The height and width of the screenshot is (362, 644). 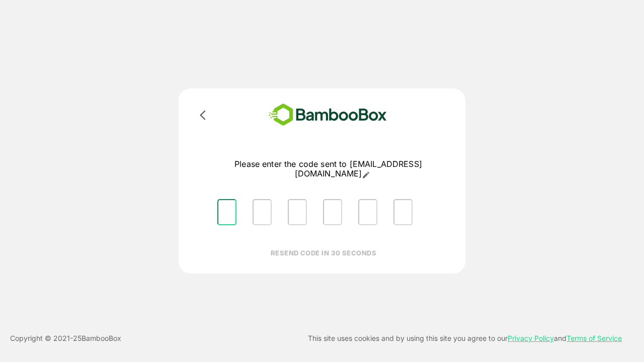 What do you see at coordinates (465, 338) in the screenshot?
I see `p: This site uses cookies and by using this site you agree to our and` at bounding box center [465, 338].